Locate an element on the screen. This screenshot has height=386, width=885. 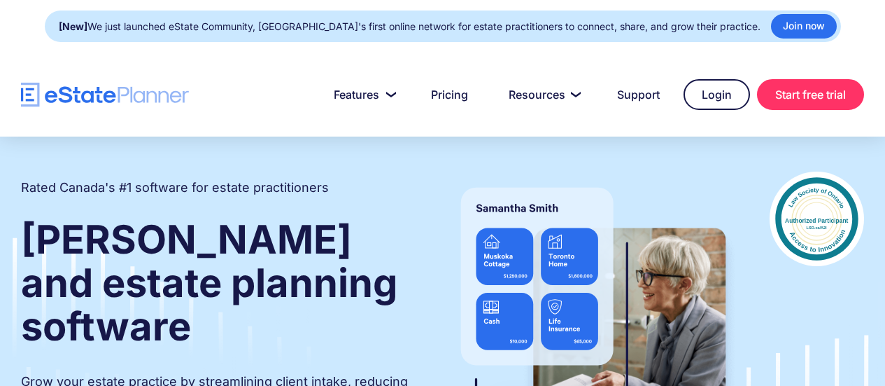
h2: Rated Canada's #1 software for estate practitioners is located at coordinates (175, 188).